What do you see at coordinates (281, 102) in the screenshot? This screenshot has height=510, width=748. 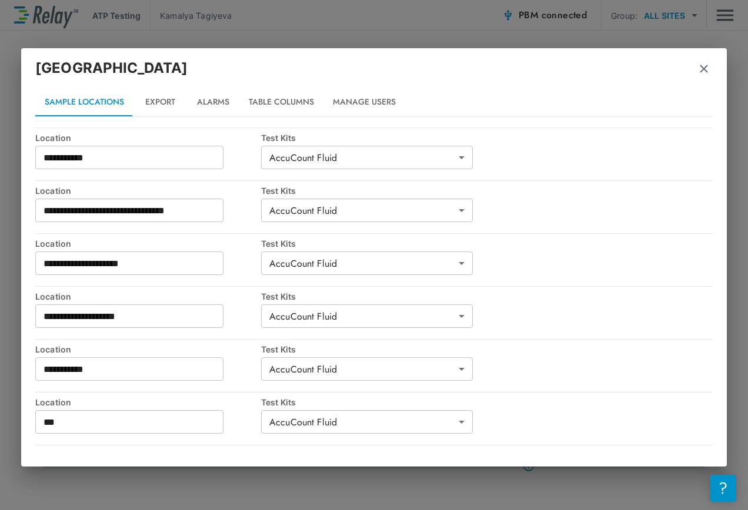 I see `button: Table Columns` at bounding box center [281, 102].